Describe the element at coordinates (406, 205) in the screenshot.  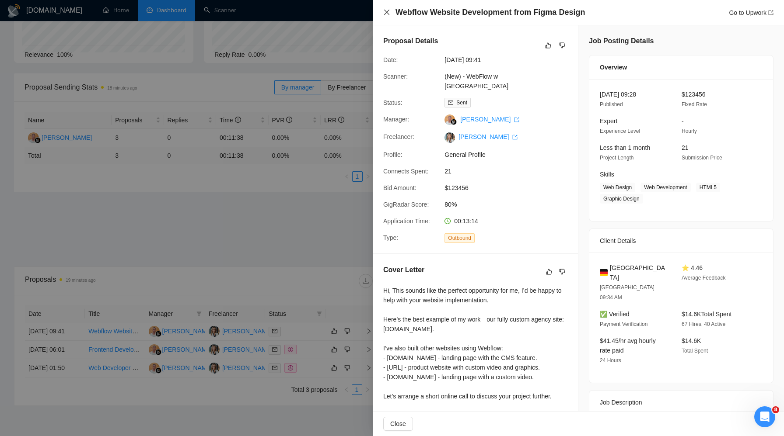
I see `span: GigRadar Score:` at that location.